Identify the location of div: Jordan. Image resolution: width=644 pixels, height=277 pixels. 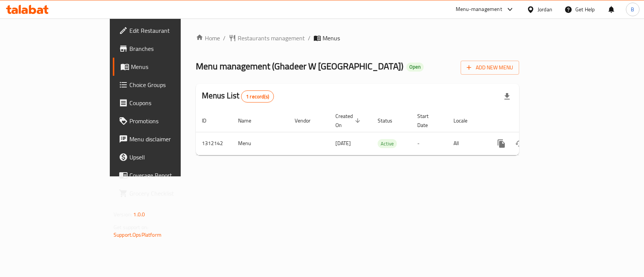
(544, 10).